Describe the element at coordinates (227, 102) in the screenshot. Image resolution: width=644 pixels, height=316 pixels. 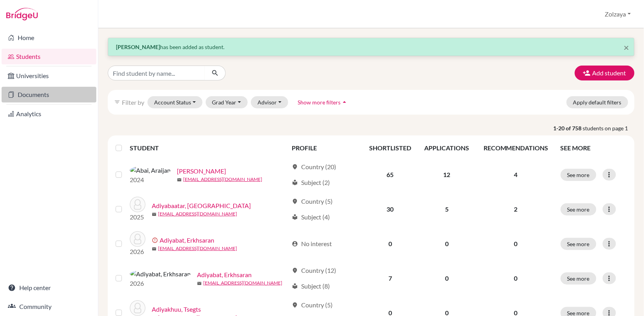
I see `button: Grad Year` at that location.